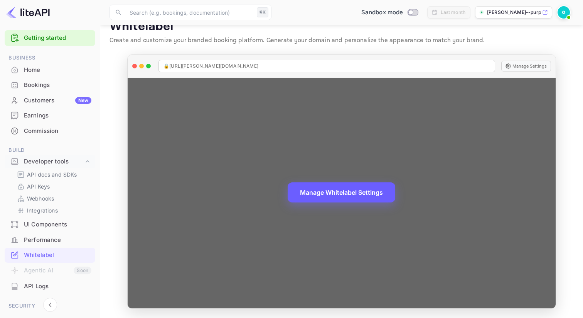 Image resolution: width=583 pixels, height=318 pixels. Describe the element at coordinates (28, 12) in the screenshot. I see `img: LiteAPI logo` at that location.